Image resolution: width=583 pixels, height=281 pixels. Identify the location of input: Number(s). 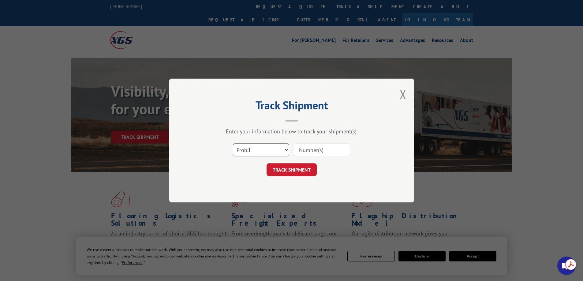
(322, 150).